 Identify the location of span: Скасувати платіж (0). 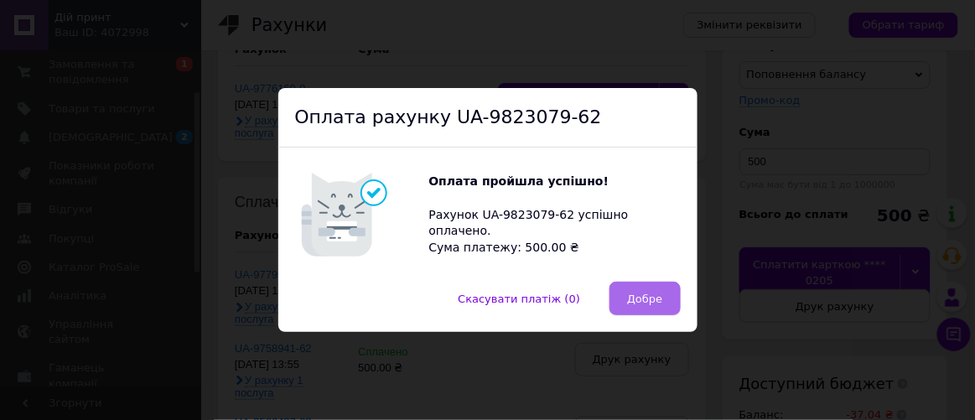
(519, 298).